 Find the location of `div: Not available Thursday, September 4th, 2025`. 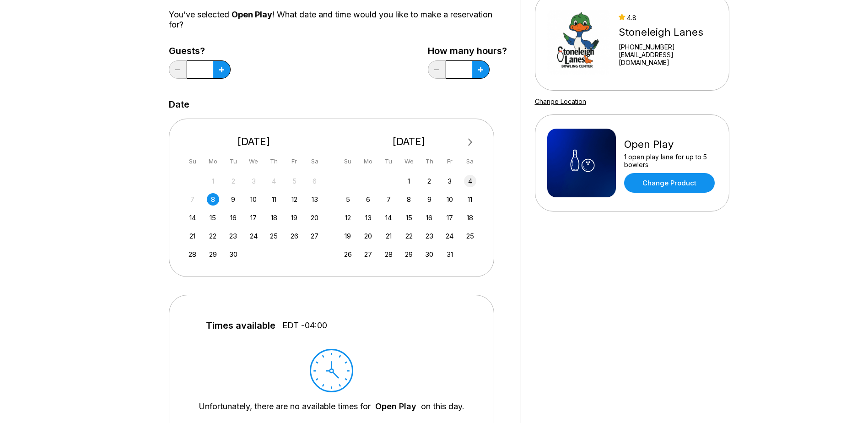

div: Not available Thursday, September 4th, 2025 is located at coordinates (274, 181).